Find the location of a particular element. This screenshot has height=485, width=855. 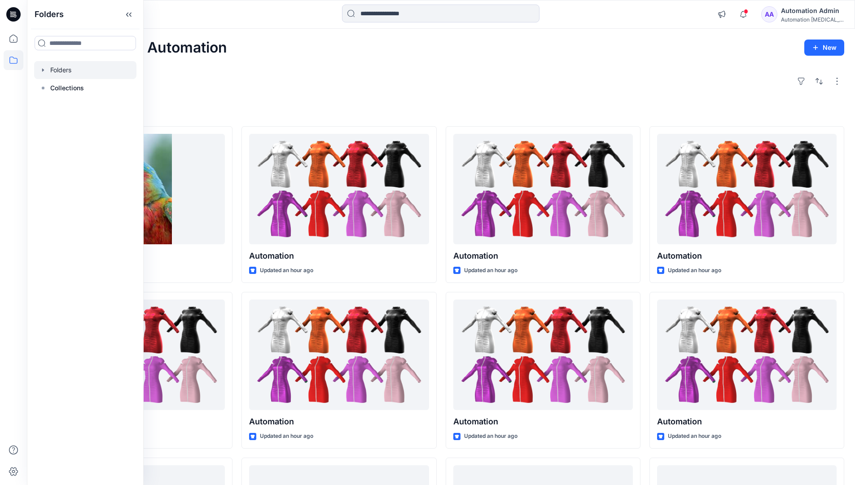

div: AA is located at coordinates (769, 14).